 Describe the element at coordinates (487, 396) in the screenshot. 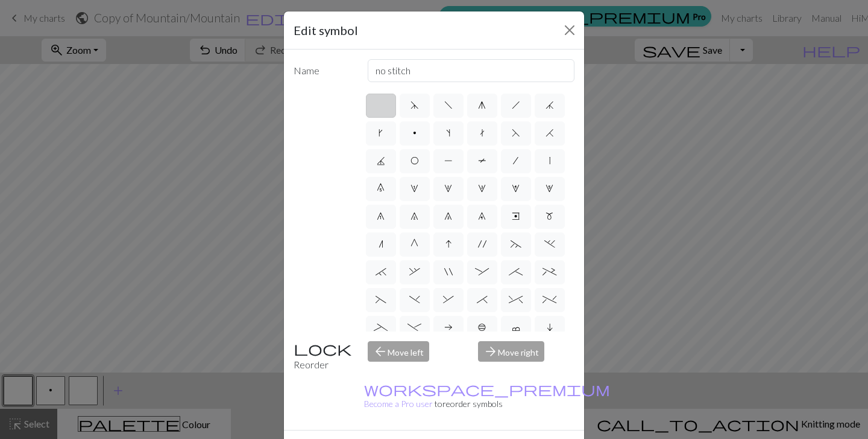

I see `small: to reorder symbols` at that location.